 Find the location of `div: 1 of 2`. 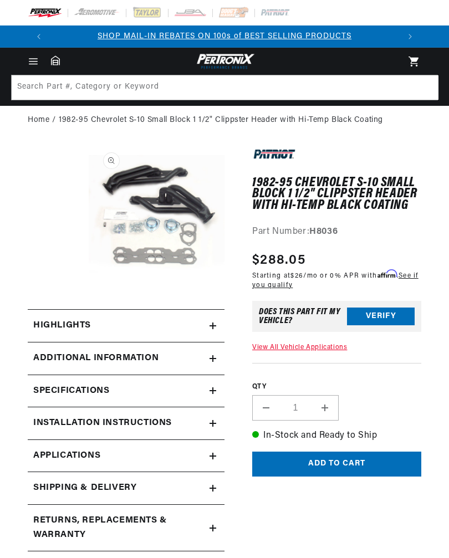

div: 1 of 2 is located at coordinates (225, 37).